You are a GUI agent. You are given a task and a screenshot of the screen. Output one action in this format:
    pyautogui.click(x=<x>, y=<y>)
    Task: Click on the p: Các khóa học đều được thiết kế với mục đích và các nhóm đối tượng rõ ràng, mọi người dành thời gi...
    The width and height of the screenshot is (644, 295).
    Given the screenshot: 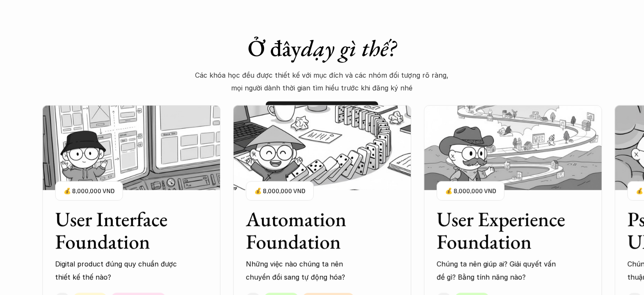 What is the action you would take?
    pyautogui.click(x=322, y=81)
    